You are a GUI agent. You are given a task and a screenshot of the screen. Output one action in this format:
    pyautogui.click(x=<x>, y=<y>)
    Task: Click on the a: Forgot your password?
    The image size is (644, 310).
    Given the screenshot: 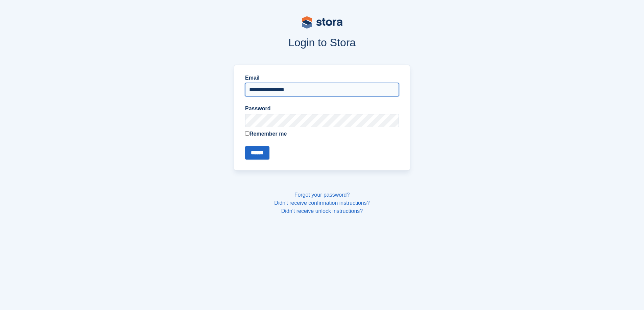 What is the action you would take?
    pyautogui.click(x=322, y=195)
    